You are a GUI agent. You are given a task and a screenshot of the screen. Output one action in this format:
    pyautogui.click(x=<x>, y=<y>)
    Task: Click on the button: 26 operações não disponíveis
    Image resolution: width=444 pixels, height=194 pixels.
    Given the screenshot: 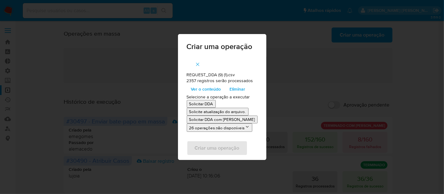 What is the action you would take?
    pyautogui.click(x=220, y=128)
    